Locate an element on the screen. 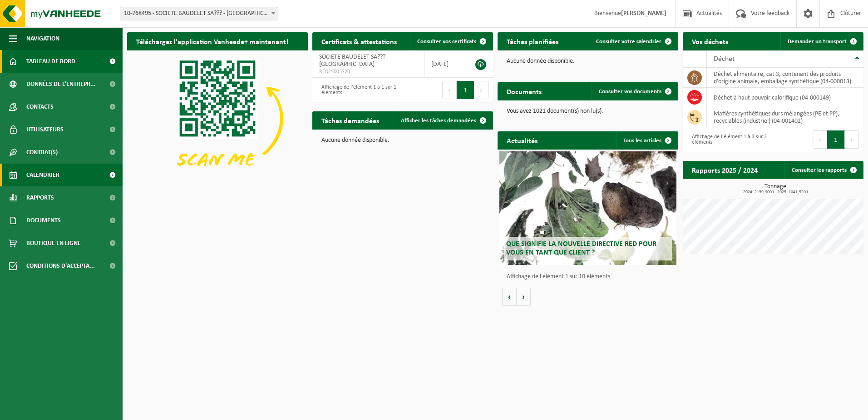  span: Que signifie la nouvelle directive RED pour vous en tant que client ? is located at coordinates (581, 248).